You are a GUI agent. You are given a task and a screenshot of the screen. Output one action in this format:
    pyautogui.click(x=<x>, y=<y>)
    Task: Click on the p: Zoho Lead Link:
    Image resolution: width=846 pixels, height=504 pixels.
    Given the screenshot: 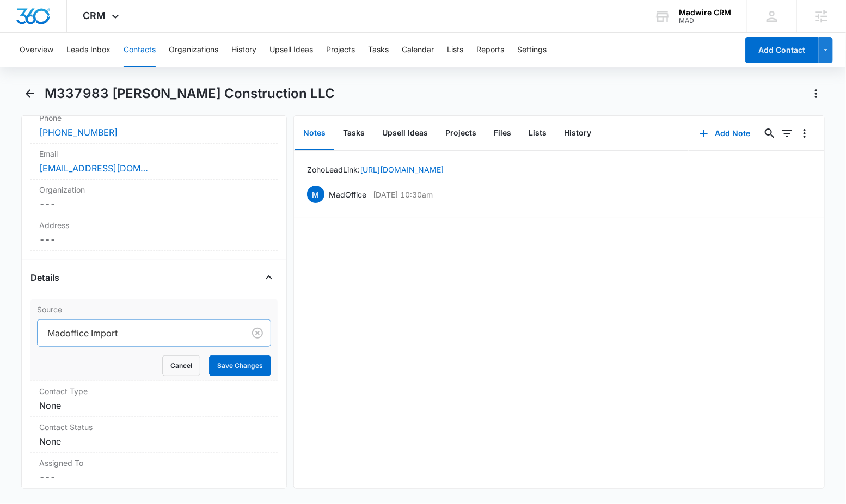 What is the action you would take?
    pyautogui.click(x=375, y=169)
    